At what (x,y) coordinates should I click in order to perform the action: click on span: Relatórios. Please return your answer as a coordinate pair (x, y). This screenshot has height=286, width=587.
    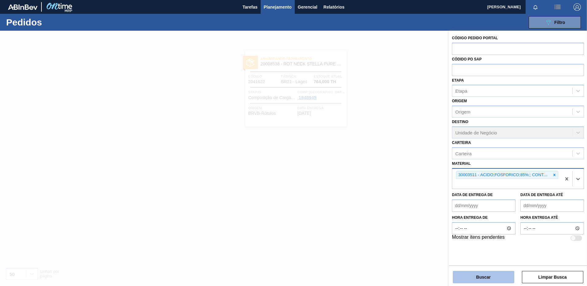
    Looking at the image, I should click on (334, 7).